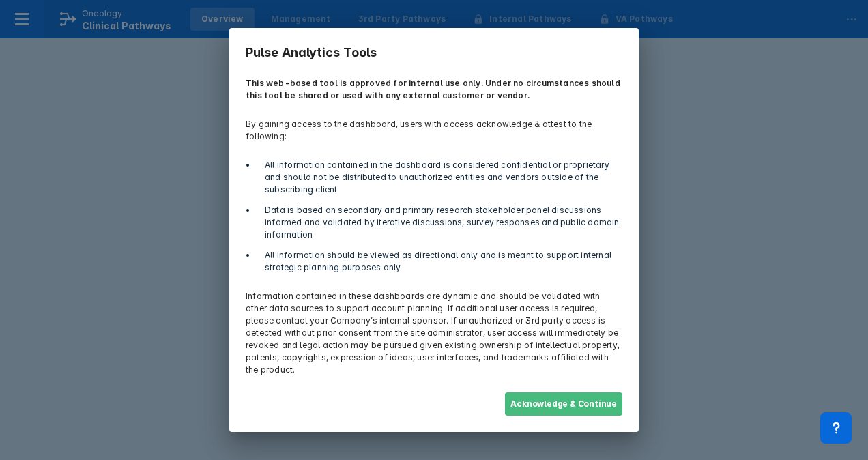 The image size is (868, 460). I want to click on div: Contact Support, so click(836, 428).